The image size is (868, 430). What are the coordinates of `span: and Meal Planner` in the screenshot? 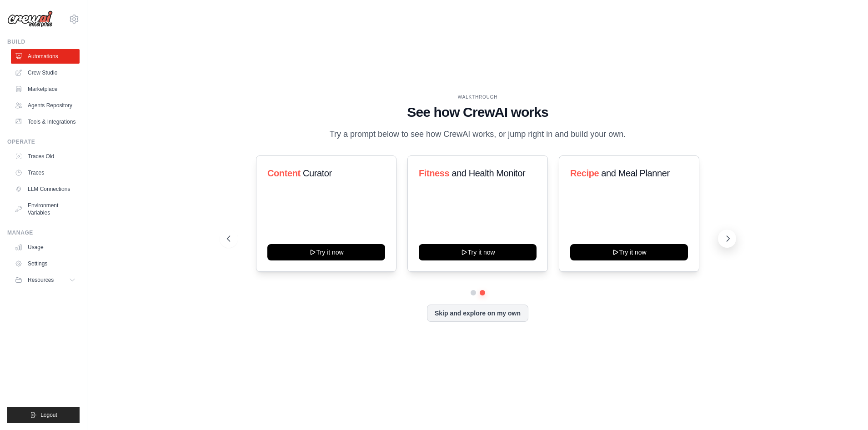 It's located at (635, 173).